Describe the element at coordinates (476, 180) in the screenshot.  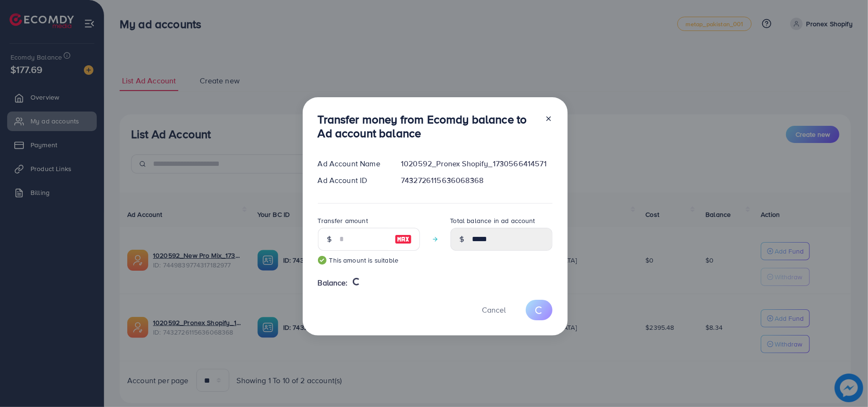
I see `div: 7432726115636068368` at that location.